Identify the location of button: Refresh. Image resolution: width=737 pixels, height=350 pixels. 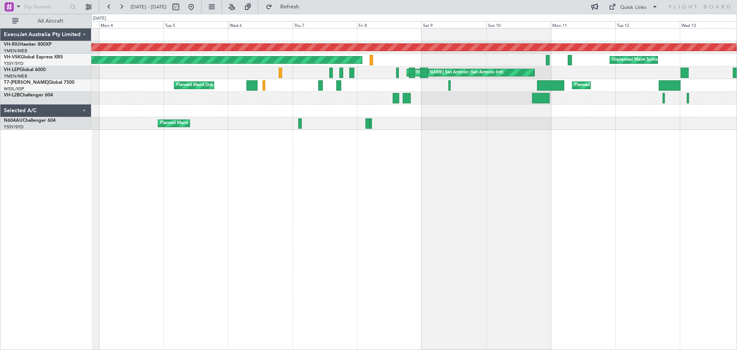
(285, 7).